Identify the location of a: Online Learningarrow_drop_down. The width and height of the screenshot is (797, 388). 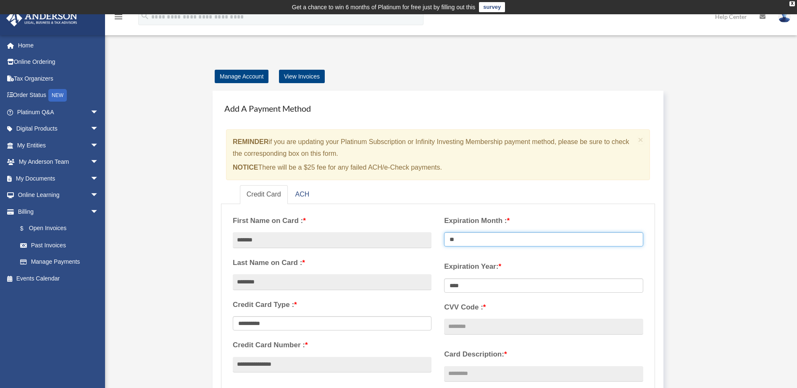
(58, 195).